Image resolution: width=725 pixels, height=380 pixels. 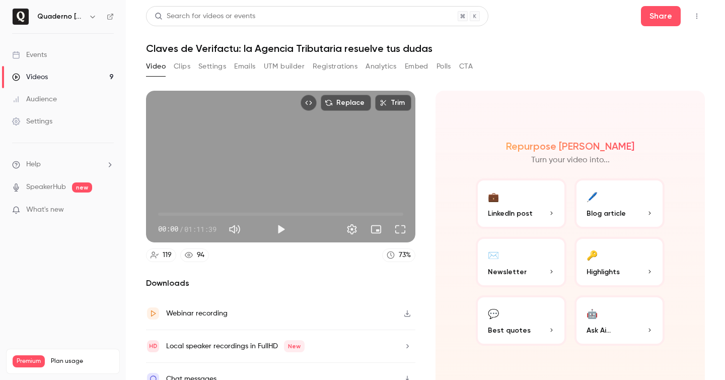 I want to click on div: Play, so click(x=281, y=229).